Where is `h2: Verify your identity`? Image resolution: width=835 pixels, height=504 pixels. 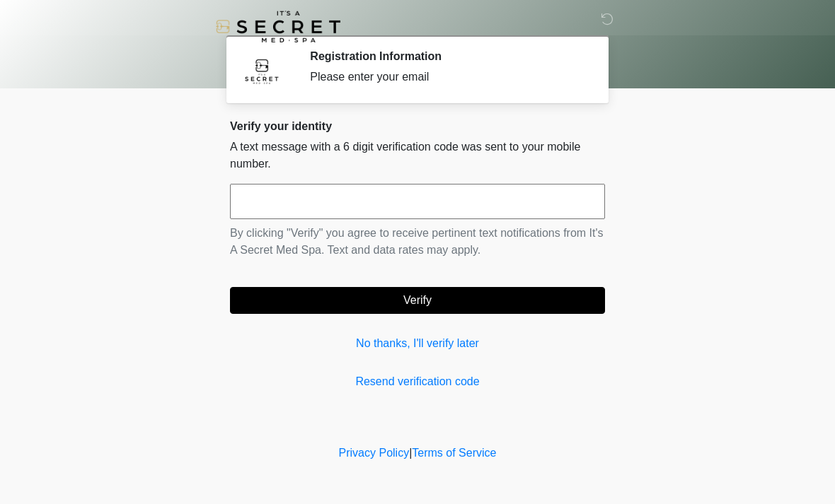 h2: Verify your identity is located at coordinates (418, 126).